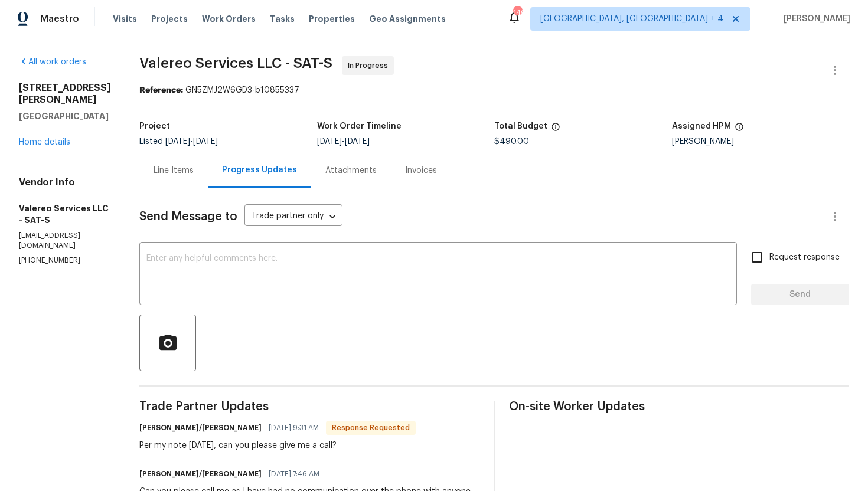 The image size is (868, 491). What do you see at coordinates (155, 126) in the screenshot?
I see `h5: Project` at bounding box center [155, 126].